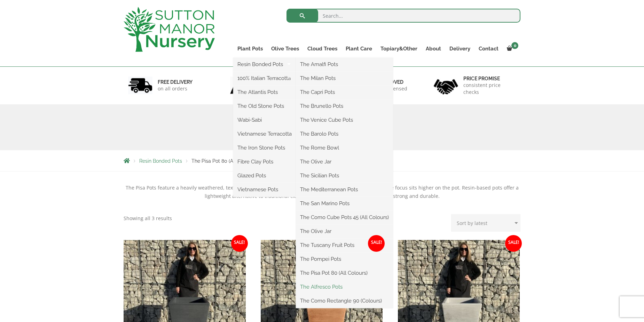 The width and height of the screenshot is (644, 322). Describe the element at coordinates (264, 92) in the screenshot. I see `a: The Atlantis Pots` at that location.